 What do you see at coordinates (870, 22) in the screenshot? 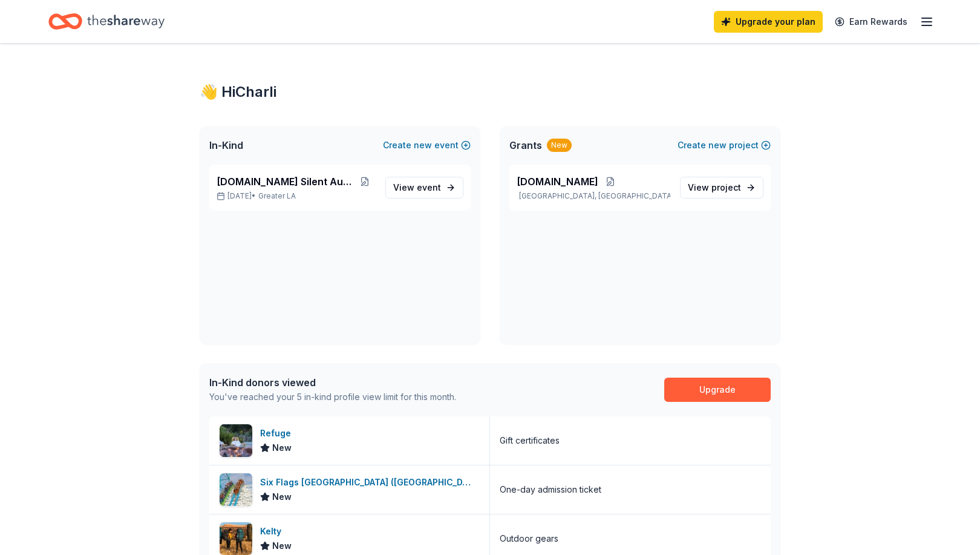
I see `a: Earn Rewards` at bounding box center [870, 22].